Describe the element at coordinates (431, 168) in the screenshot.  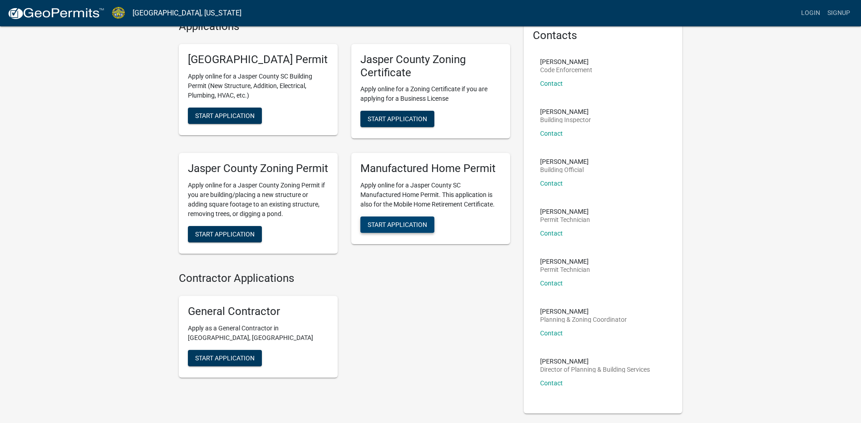
I see `h5: Manufactured Home Permit` at that location.